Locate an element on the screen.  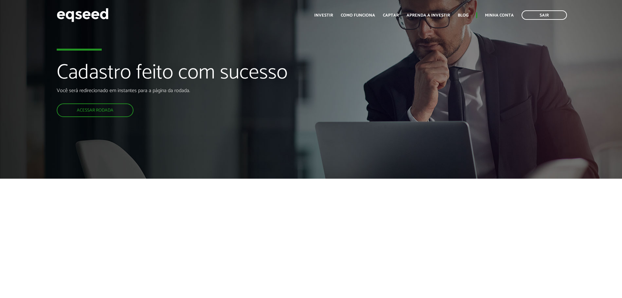
p: Você será redirecionado em instantes para a página da rodada. is located at coordinates (207, 90).